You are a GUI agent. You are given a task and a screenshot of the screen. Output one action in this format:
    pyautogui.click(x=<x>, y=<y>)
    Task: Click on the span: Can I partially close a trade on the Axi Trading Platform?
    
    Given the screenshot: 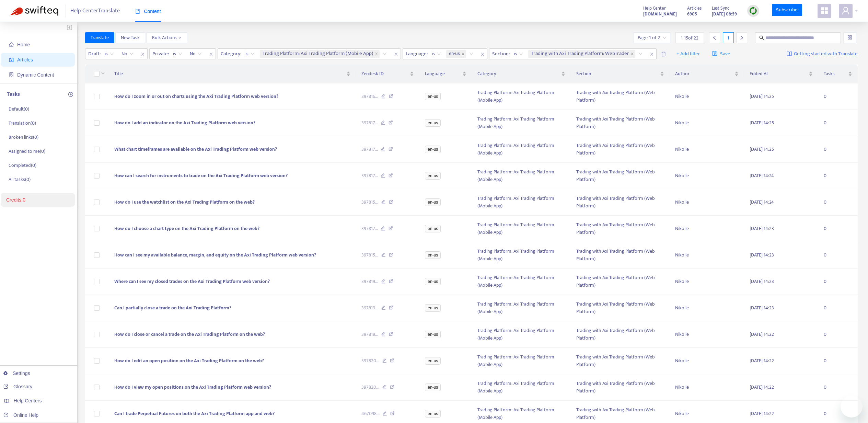 What is the action you would take?
    pyautogui.click(x=173, y=307)
    